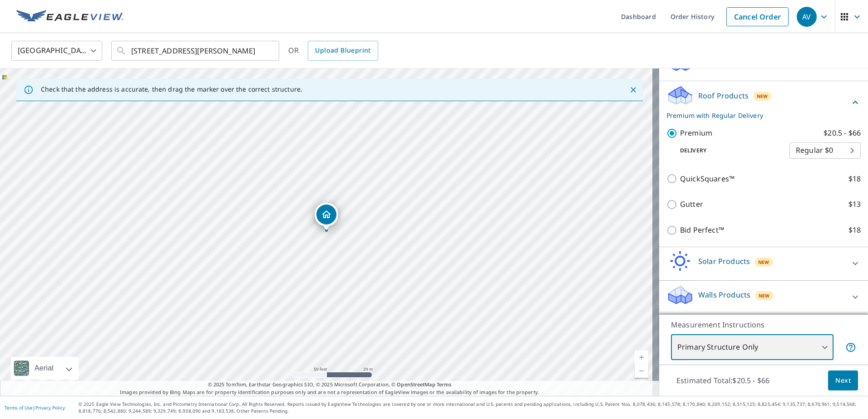  What do you see at coordinates (196, 51) in the screenshot?
I see `input: Search by address or latitude-longitude` at bounding box center [196, 51].